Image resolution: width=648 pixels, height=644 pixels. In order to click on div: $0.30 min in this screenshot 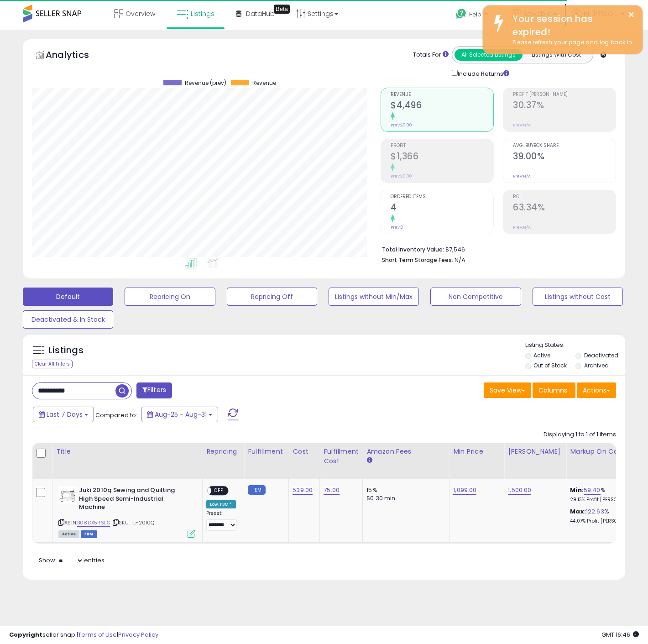, I will do `click(404, 499)`.